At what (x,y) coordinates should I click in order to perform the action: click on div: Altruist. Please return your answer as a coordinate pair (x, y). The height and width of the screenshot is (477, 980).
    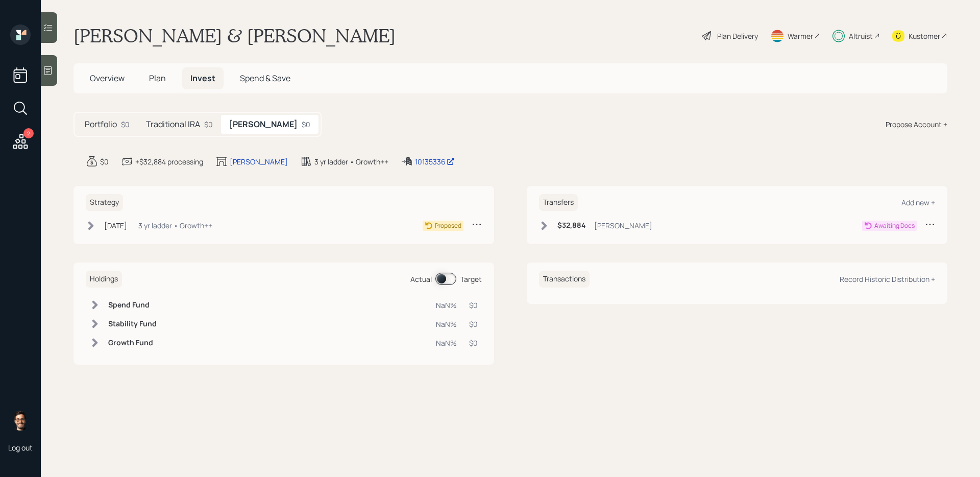
    Looking at the image, I should click on (861, 36).